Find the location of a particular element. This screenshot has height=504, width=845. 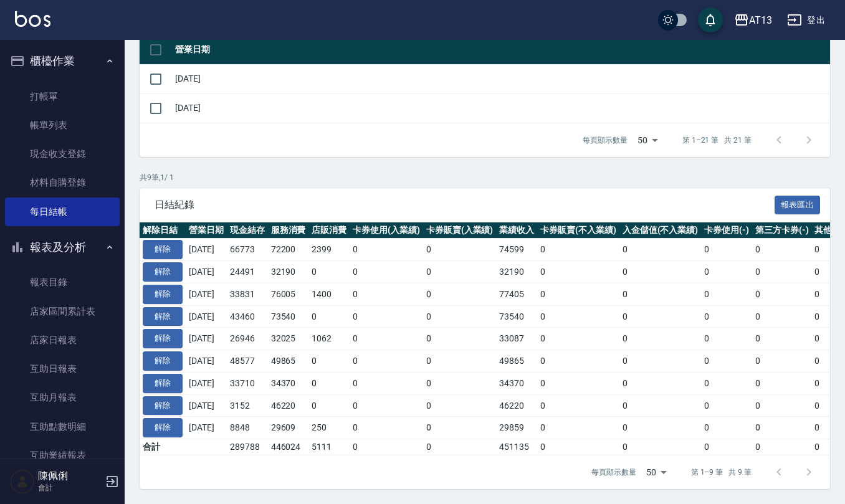

p: 第 1–9 筆 共 9 筆 is located at coordinates (721, 472).